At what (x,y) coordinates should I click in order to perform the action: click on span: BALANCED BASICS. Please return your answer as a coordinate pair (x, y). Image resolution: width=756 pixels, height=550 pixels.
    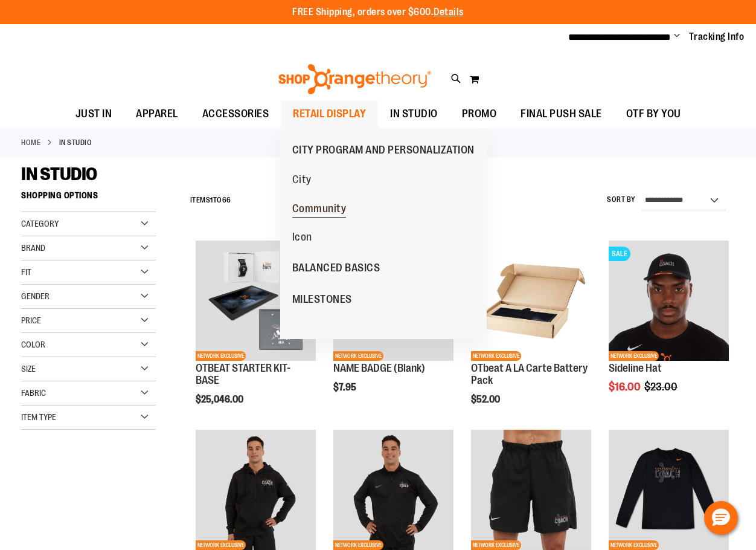
    Looking at the image, I should click on (336, 269).